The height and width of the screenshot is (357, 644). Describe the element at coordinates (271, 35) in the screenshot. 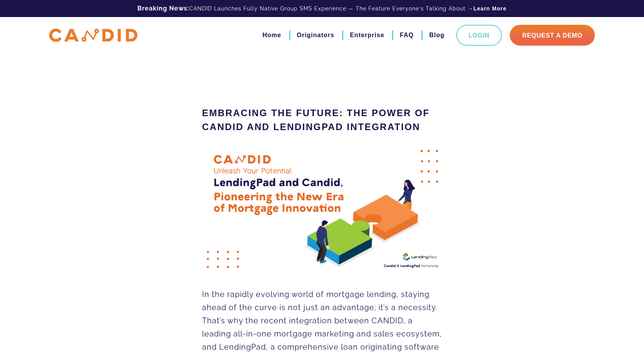

I see `a: Home` at that location.